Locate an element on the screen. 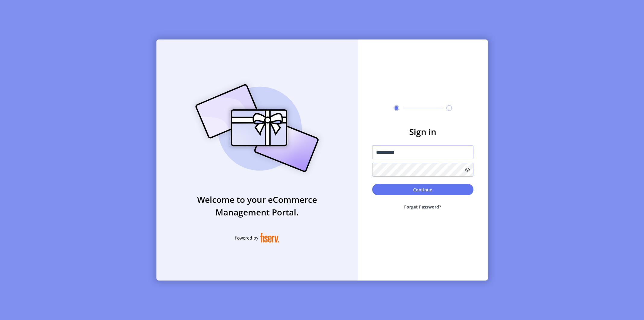 The width and height of the screenshot is (644, 320). img: card_Illustration.svg is located at coordinates (257, 128).